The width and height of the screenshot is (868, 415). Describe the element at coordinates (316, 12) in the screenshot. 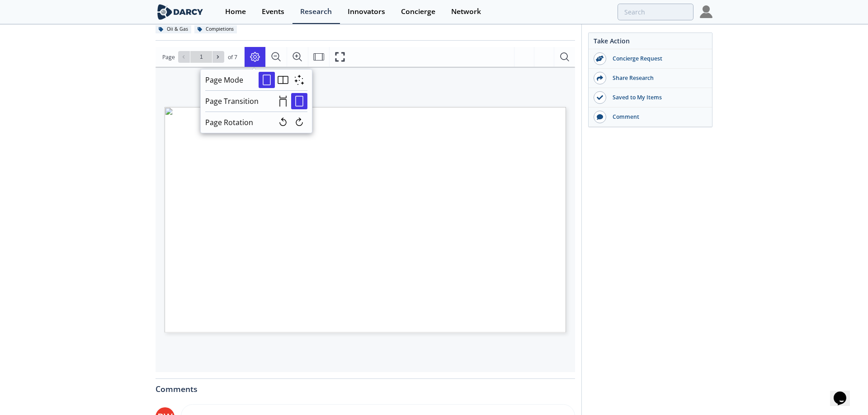

I see `div: Research` at that location.